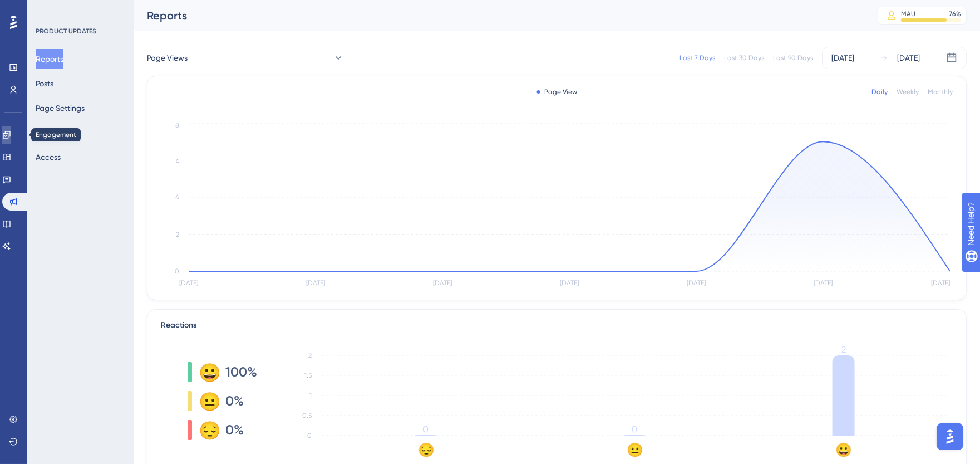 The image size is (980, 464). What do you see at coordinates (66, 31) in the screenshot?
I see `div: PRODUCT UPDATES` at bounding box center [66, 31].